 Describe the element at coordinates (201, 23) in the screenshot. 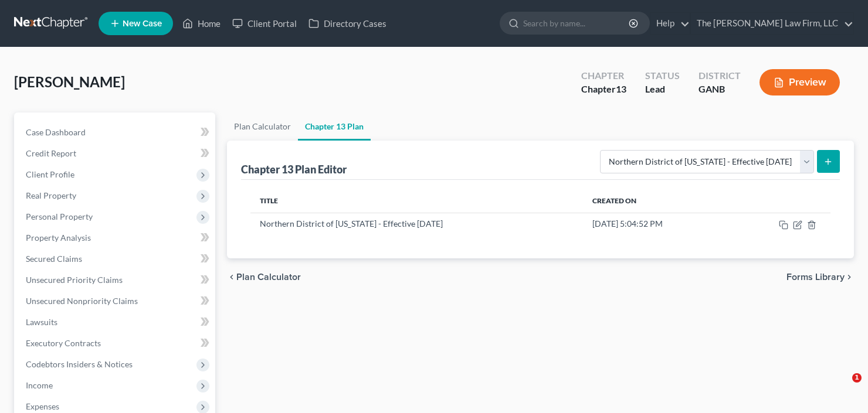

I see `a: Home` at that location.